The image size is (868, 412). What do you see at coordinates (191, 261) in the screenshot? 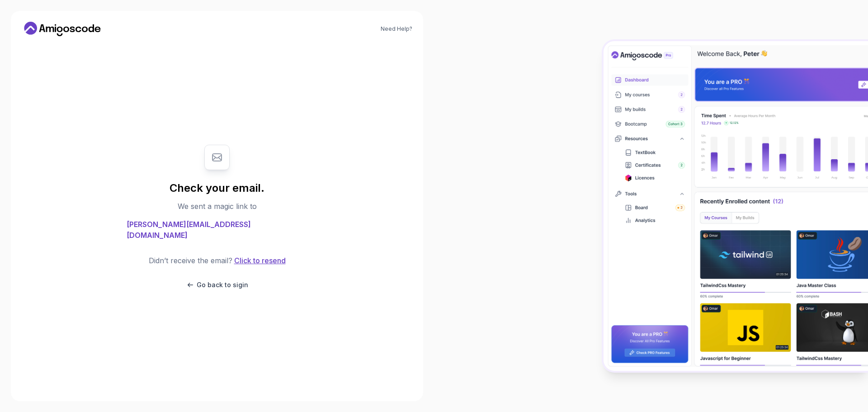
I see `p: Didn’t receive the email?` at bounding box center [191, 261].